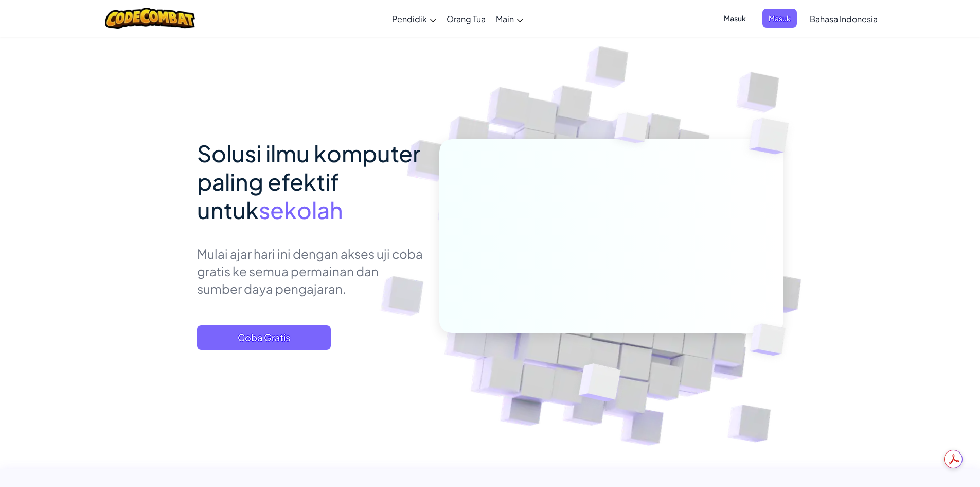  I want to click on a: Bahasa Indonesia, so click(844, 19).